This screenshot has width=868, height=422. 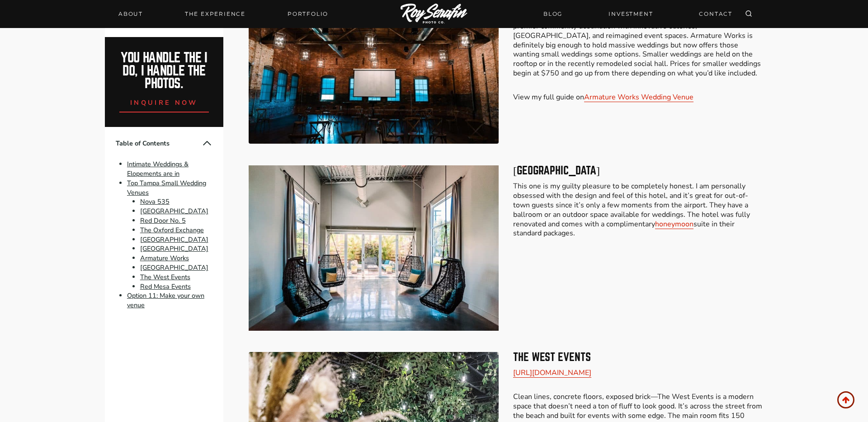 What do you see at coordinates (630, 13) in the screenshot?
I see `a: INVESTMENT` at bounding box center [630, 13].